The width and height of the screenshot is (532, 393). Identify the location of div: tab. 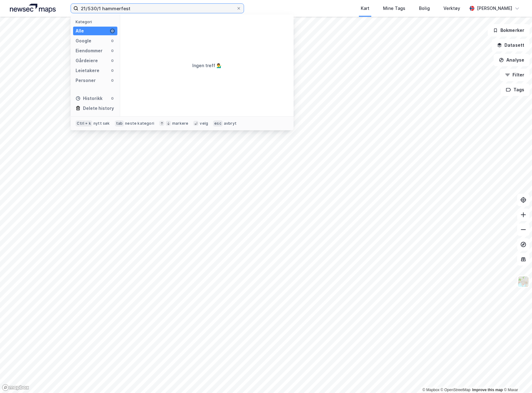
(119, 123).